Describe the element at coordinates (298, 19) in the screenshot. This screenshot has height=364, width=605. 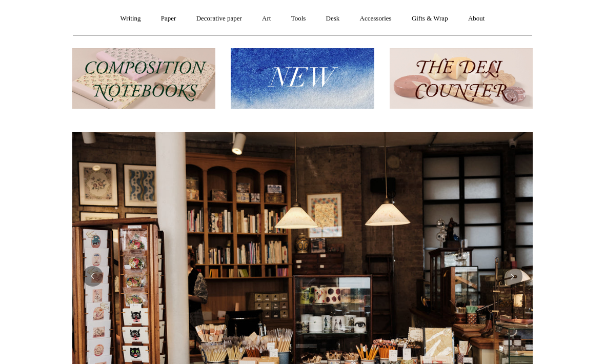
I see `a: Tools` at that location.